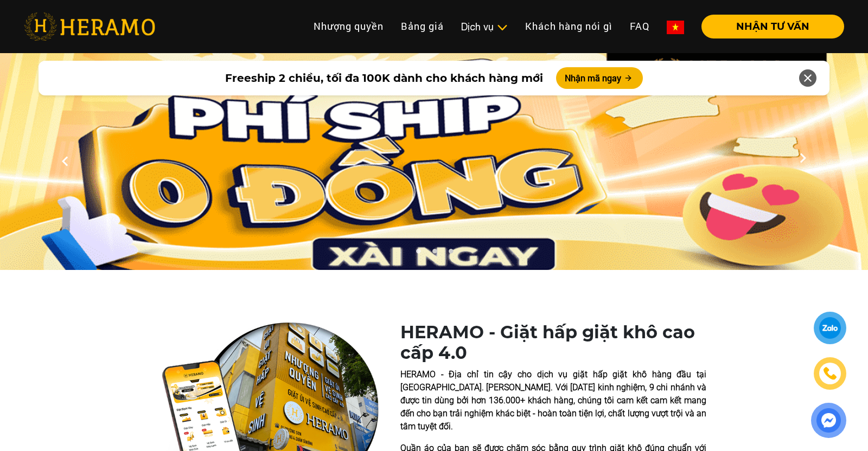 The image size is (868, 451). Describe the element at coordinates (450, 254) in the screenshot. I see `button: 3` at that location.